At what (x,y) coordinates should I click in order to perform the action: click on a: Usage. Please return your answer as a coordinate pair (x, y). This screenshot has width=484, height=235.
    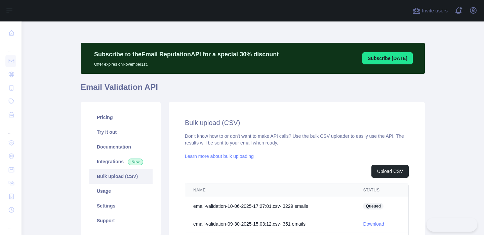
    Looking at the image, I should click on (121, 191).